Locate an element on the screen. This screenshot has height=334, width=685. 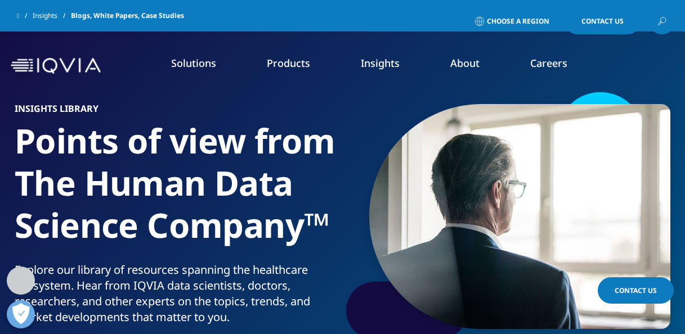
a: About is located at coordinates (465, 63).